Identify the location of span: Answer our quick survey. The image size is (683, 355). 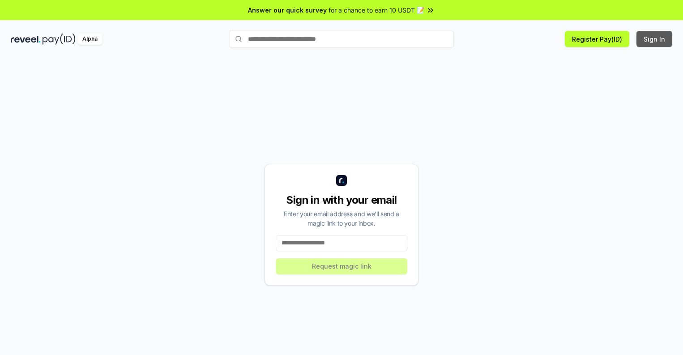
(287, 10).